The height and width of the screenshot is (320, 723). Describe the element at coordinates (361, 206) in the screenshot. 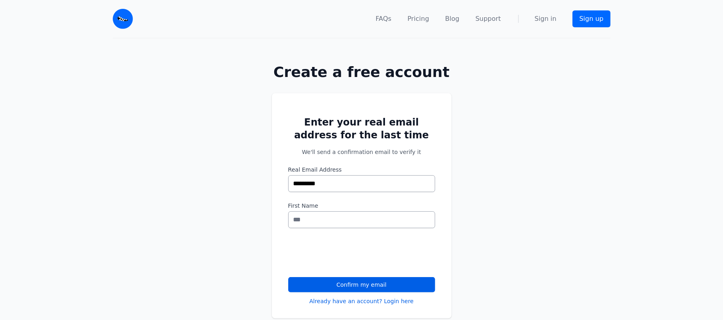

I see `label: First Name` at that location.